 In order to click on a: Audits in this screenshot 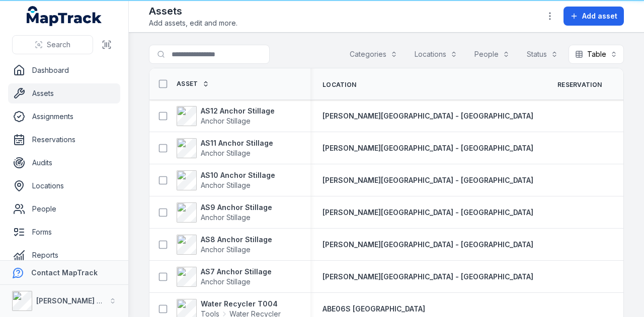, I will do `click(64, 163)`.